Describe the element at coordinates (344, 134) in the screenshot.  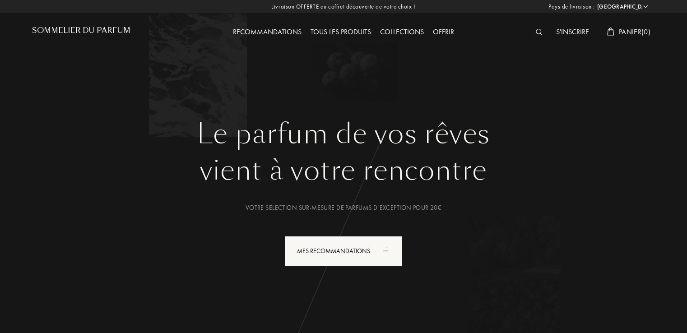
I see `h1: Le parfum de vos rêves` at that location.